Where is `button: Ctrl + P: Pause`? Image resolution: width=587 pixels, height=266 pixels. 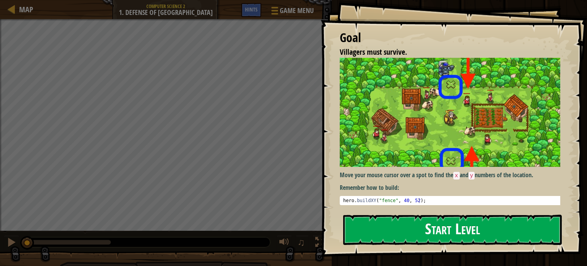
button: Ctrl + P: Pause is located at coordinates (11, 243).